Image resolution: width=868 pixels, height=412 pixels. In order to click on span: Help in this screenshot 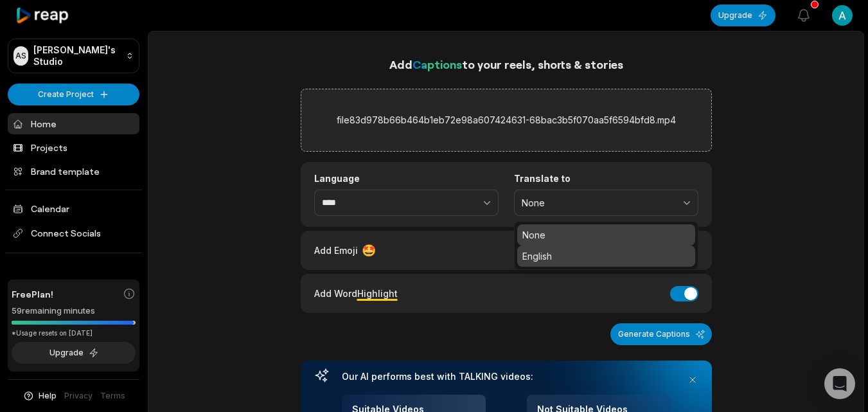, I will do `click(48, 396)`.